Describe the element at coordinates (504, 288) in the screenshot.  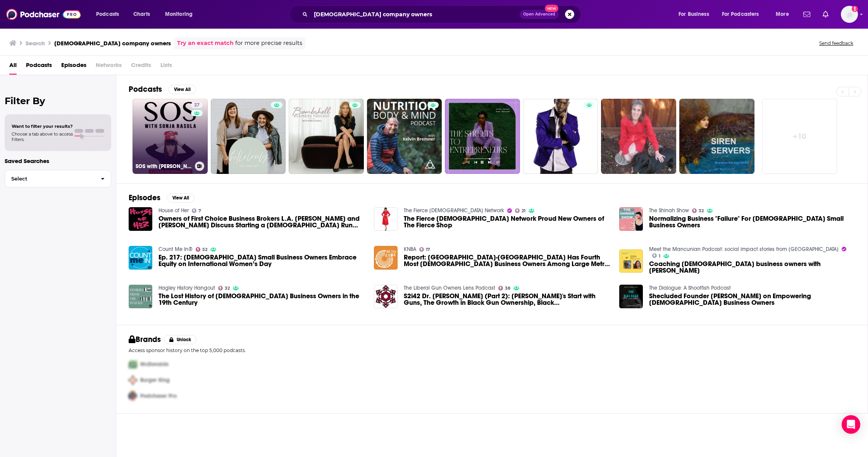
I see `a: 38` at that location.